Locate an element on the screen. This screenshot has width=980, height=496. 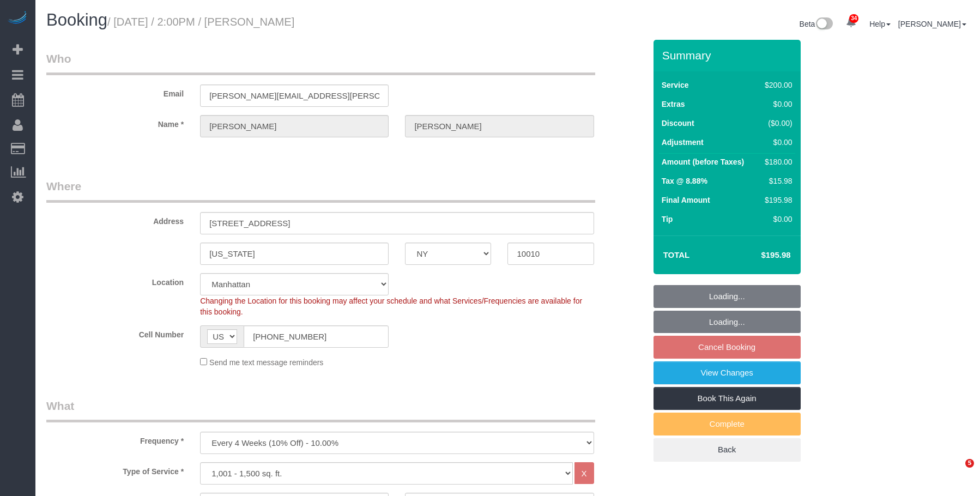
label: Cell Number is located at coordinates (115, 333).